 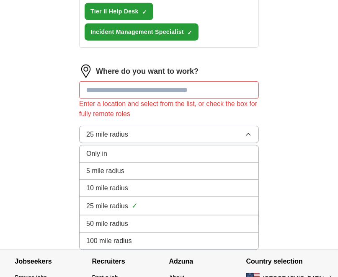 I want to click on h4: Country selection, so click(x=285, y=262).